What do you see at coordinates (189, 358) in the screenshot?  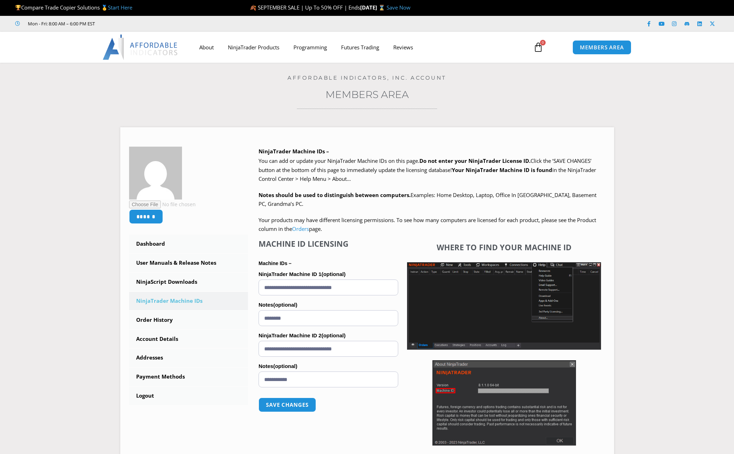 I see `a: Addresses` at bounding box center [189, 358].